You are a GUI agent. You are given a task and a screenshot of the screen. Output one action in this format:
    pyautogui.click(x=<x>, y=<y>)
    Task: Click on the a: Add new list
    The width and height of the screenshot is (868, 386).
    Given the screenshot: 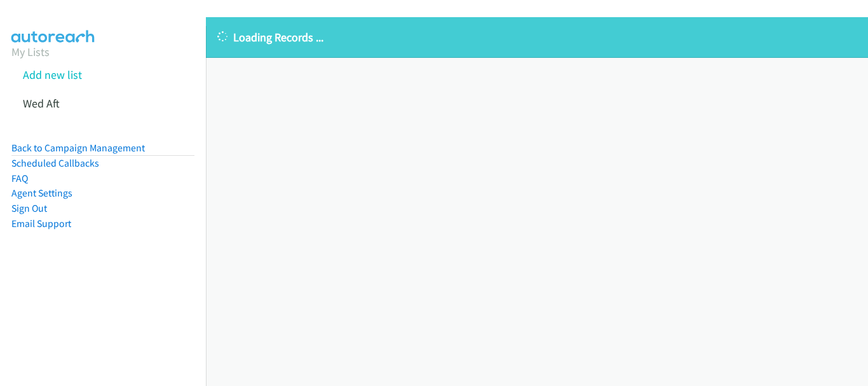 What is the action you would take?
    pyautogui.click(x=52, y=74)
    